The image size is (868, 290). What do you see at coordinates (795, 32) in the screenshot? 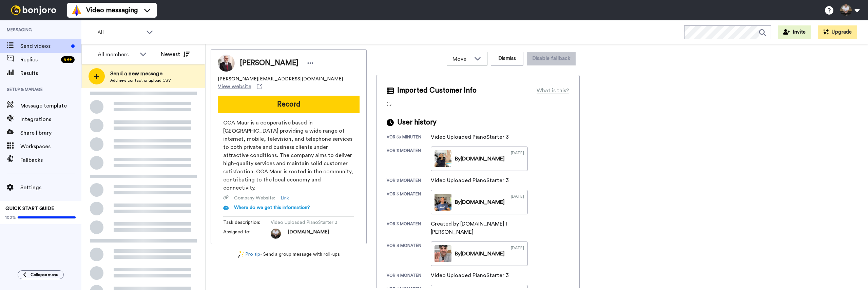
I see `a: Invite` at bounding box center [795, 32].